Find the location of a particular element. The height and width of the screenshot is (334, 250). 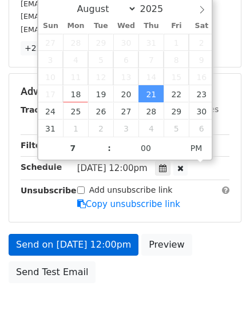

span: August 24, 2025 is located at coordinates (51, 111).